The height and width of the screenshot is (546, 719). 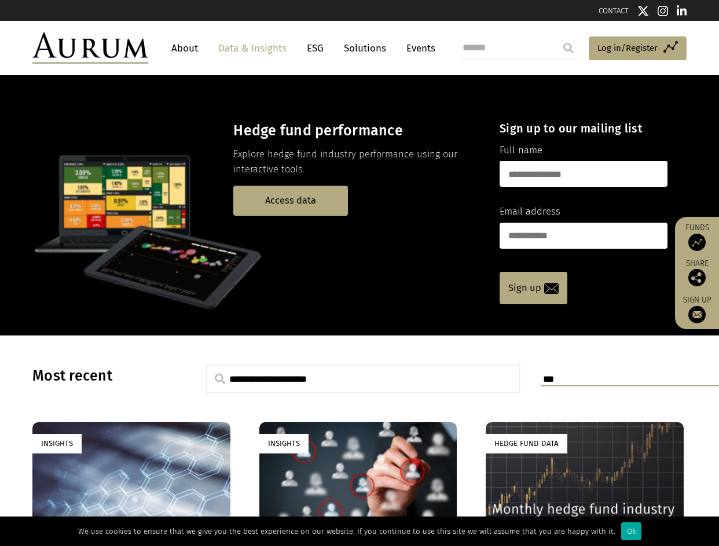 What do you see at coordinates (697, 315) in the screenshot?
I see `img: Sign up to our newsletter` at bounding box center [697, 315].